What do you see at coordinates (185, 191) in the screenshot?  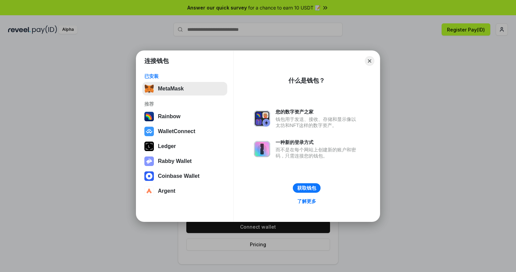 I see `button: Argent` at bounding box center [185, 191].